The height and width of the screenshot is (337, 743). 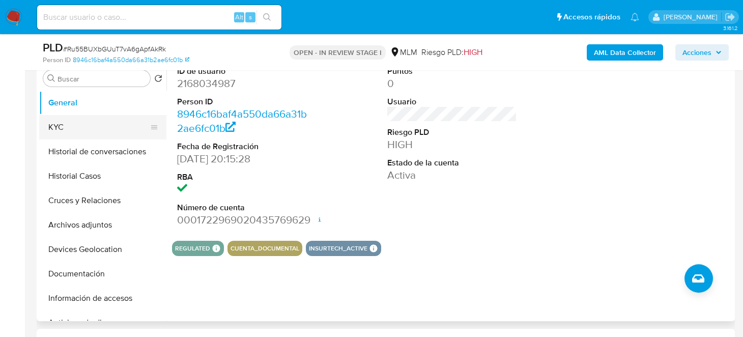 What do you see at coordinates (103, 103) in the screenshot?
I see `button: General` at bounding box center [103, 103].